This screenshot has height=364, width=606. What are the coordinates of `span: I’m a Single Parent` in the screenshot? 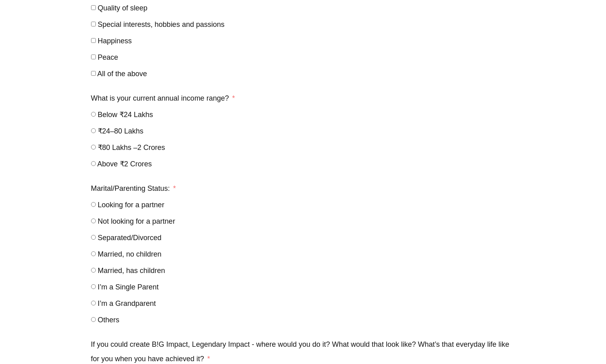 It's located at (128, 287).